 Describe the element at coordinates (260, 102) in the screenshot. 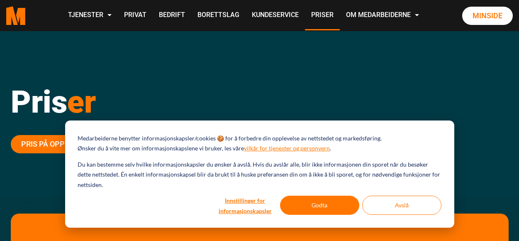

I see `h1: Pris` at that location.